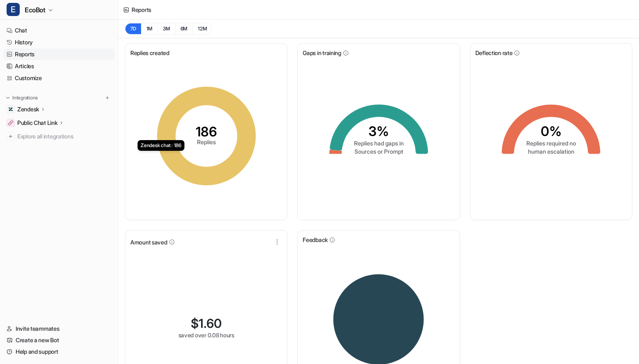 Image resolution: width=639 pixels, height=364 pixels. I want to click on tspan: Replies required no, so click(551, 143).